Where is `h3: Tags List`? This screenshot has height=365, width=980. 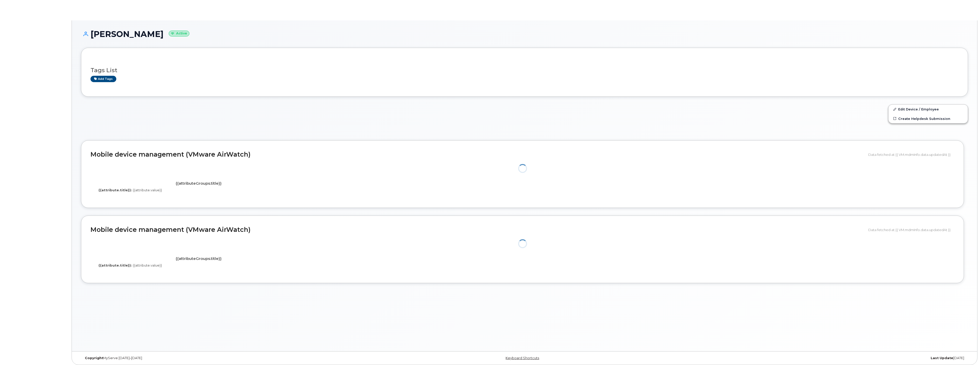 h3: Tags List is located at coordinates (524, 70).